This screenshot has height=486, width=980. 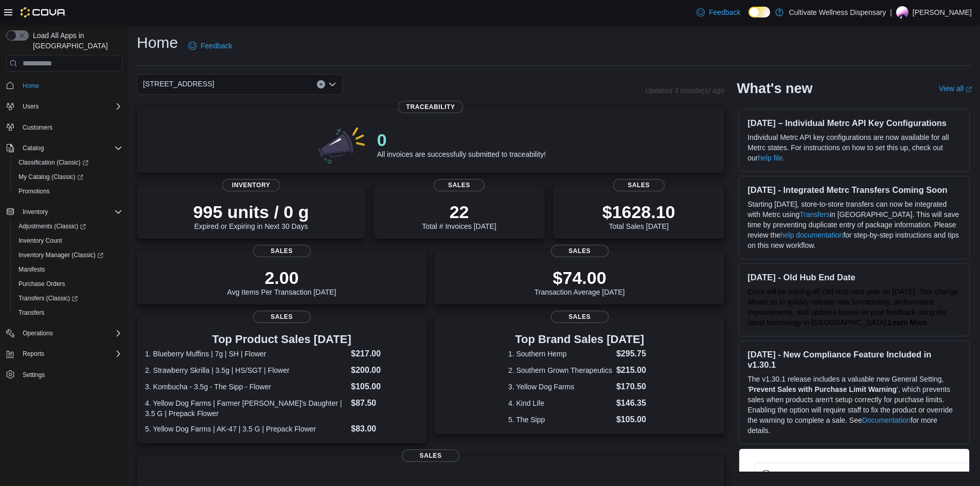 What do you see at coordinates (31, 86) in the screenshot?
I see `a: Home` at bounding box center [31, 86].